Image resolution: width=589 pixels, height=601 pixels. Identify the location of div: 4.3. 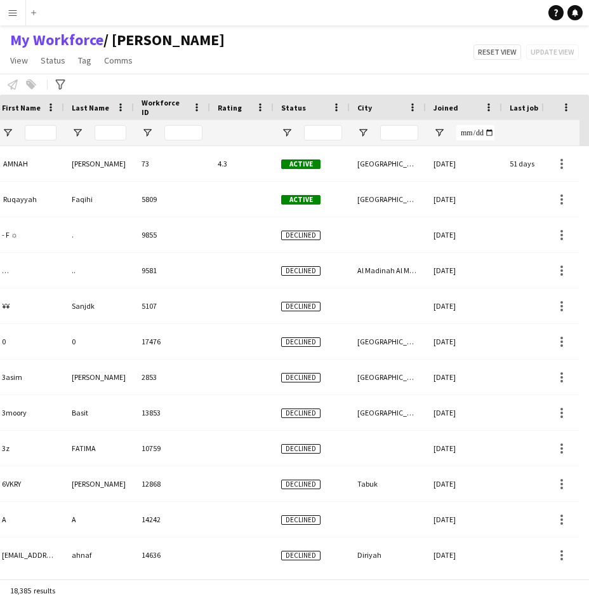
(242, 163).